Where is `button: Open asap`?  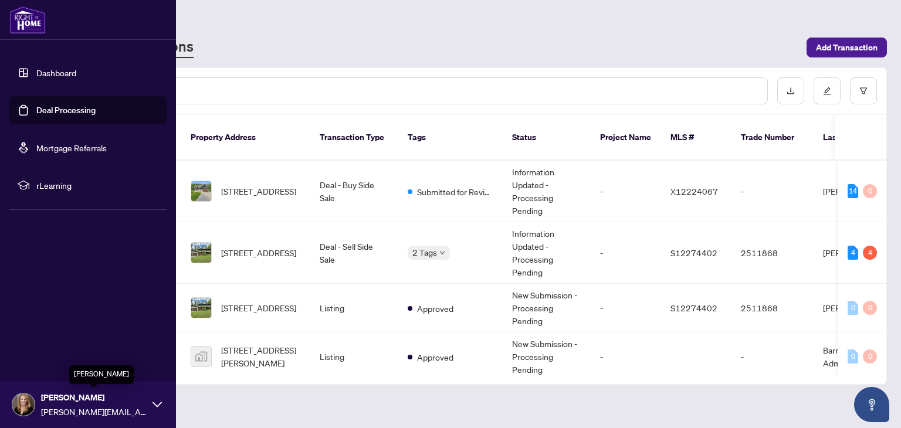 button: Open asap is located at coordinates (872, 405).